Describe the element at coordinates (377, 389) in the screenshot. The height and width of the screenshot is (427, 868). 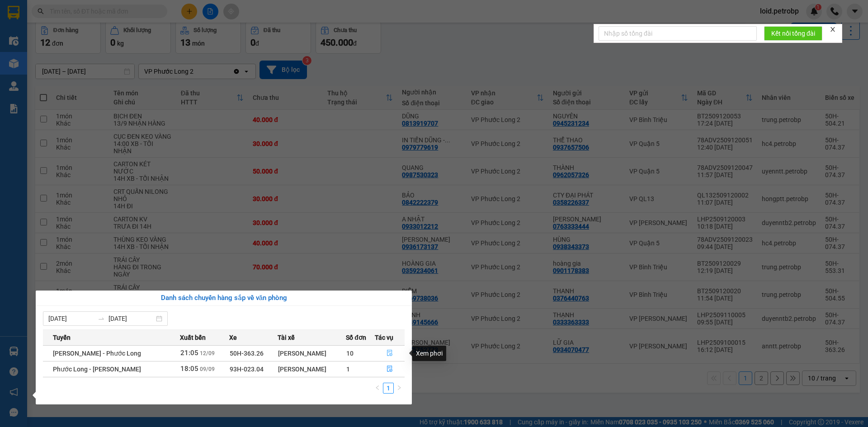
I see `li: Previous Page` at that location.